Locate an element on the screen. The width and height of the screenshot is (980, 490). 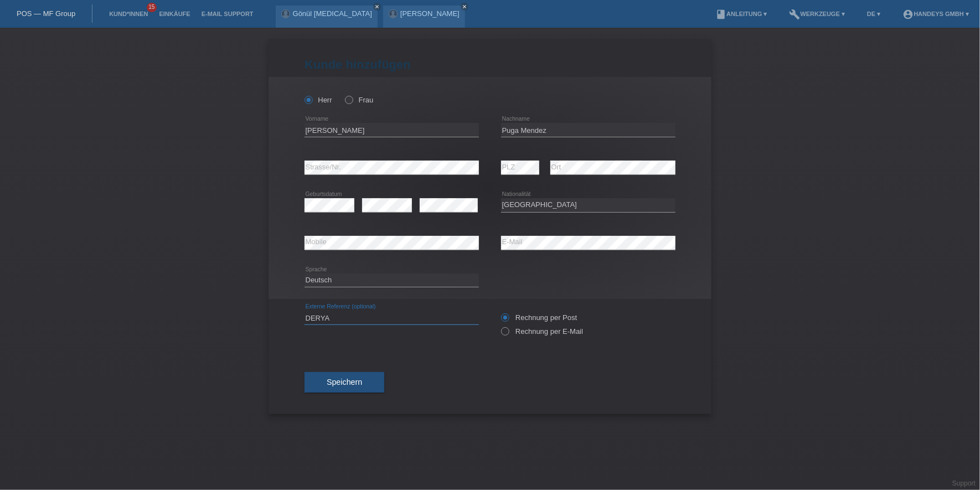
a: POS — MF Group is located at coordinates (46, 14).